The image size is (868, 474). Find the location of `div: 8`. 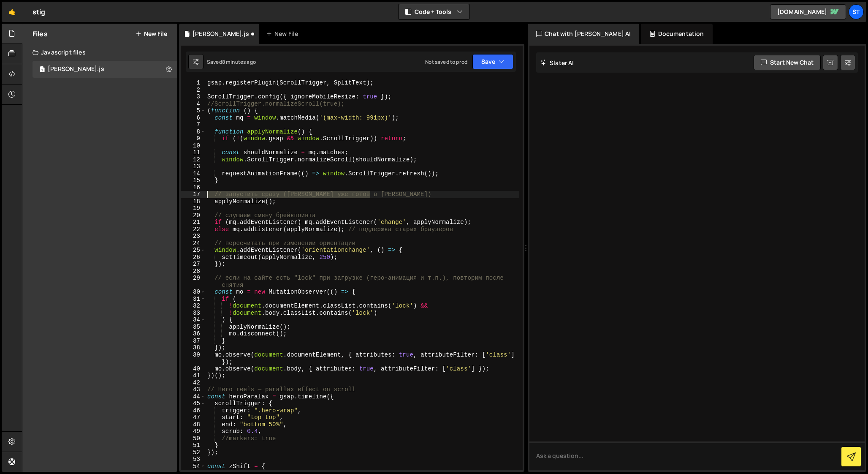

div: 8 is located at coordinates (193, 132).